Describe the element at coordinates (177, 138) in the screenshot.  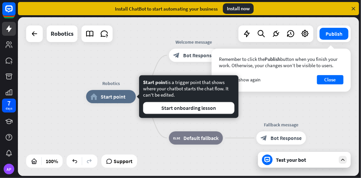
I see `i: block_fallback` at that location.